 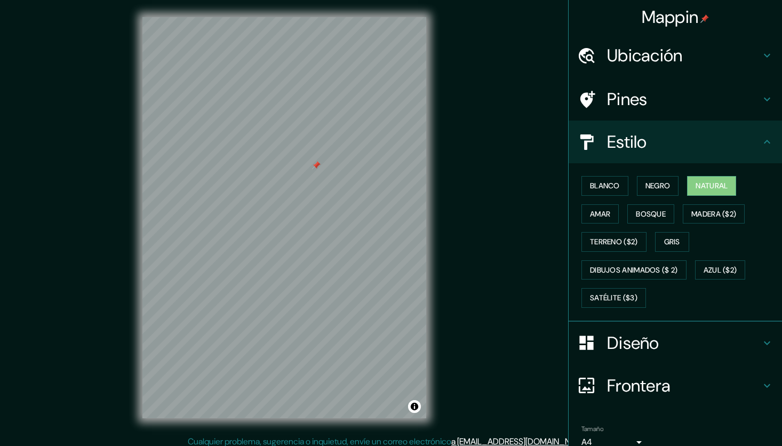 I want to click on font: Blanco, so click(x=605, y=186).